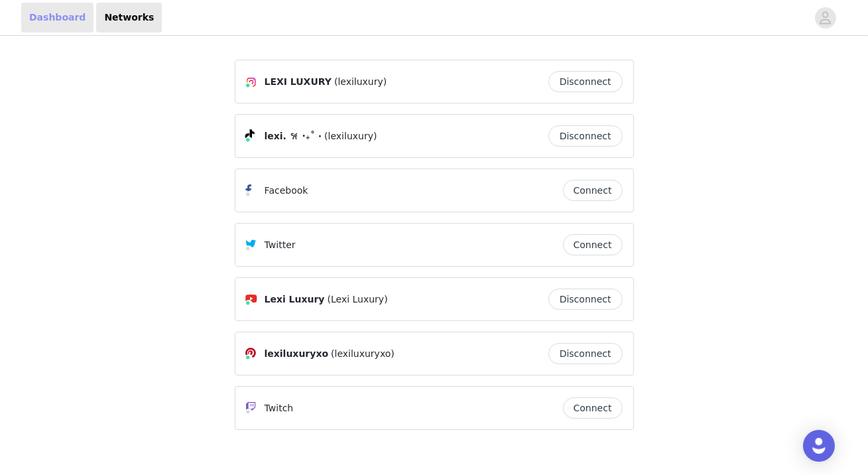  Describe the element at coordinates (296, 354) in the screenshot. I see `span: lexiluxuryxo` at that location.